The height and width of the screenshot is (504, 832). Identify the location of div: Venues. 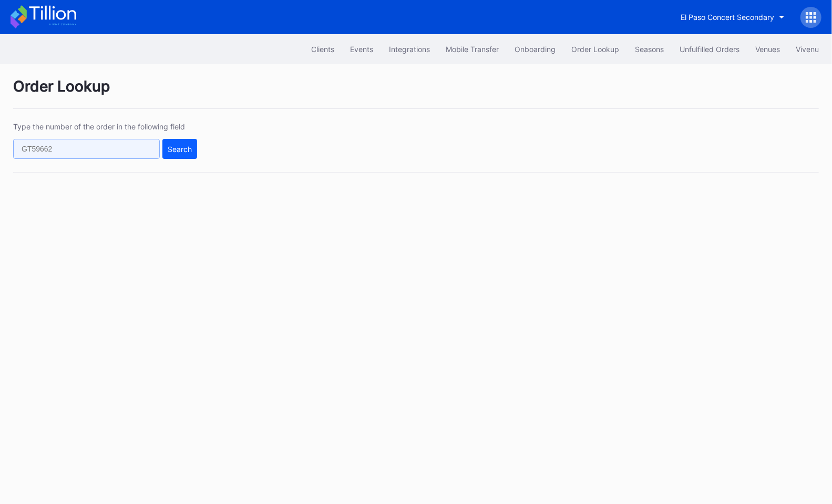
(768, 49).